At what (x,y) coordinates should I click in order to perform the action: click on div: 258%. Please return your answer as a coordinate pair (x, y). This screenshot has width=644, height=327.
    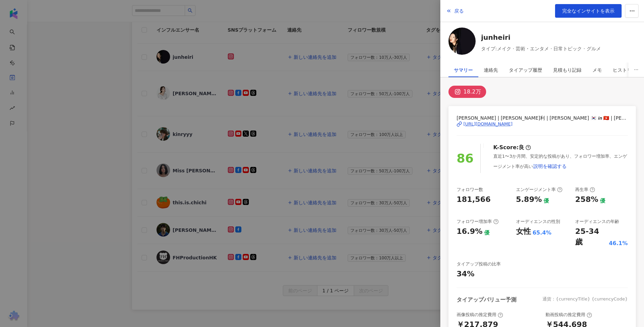
    Looking at the image, I should click on (587, 199).